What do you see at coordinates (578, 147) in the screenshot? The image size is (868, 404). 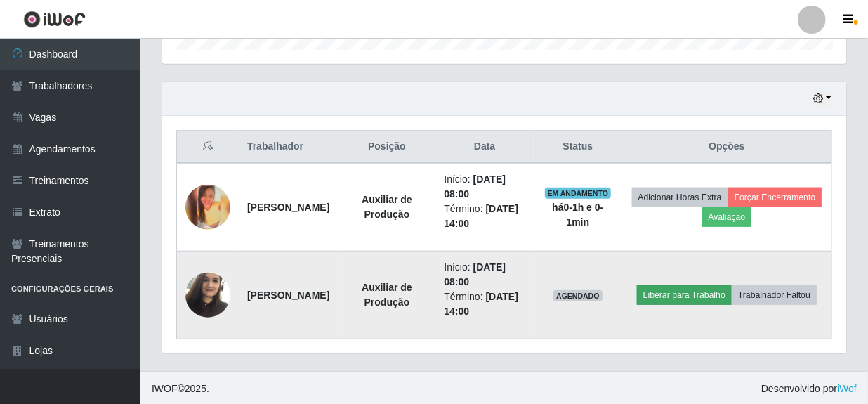 I see `th: Status` at bounding box center [578, 147].